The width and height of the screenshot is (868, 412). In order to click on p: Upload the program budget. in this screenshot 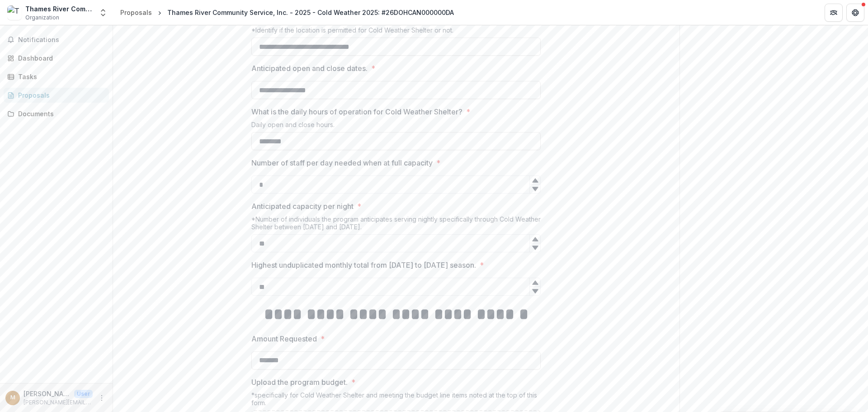, I will do `click(299, 382)`.